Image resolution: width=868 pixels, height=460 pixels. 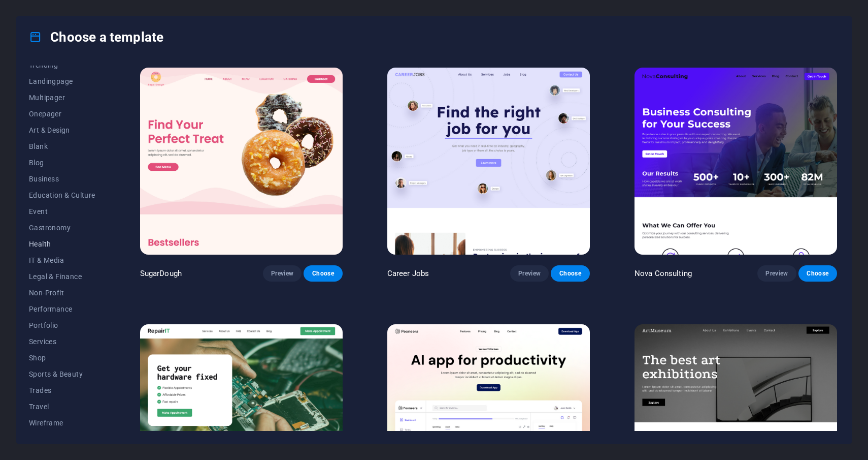 I want to click on button: Art & Design, so click(x=62, y=130).